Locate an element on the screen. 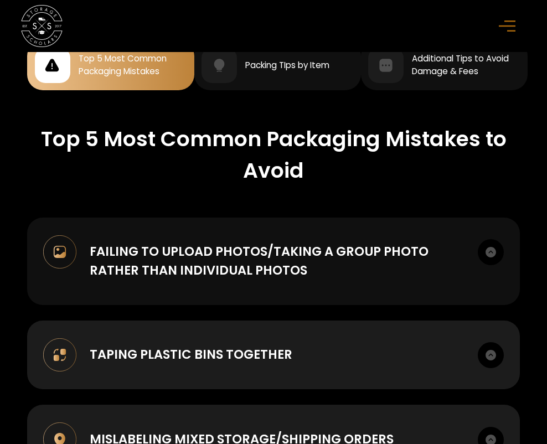 This screenshot has height=444, width=547. div: Additional Tips to Avoid Damage & Fees is located at coordinates (466, 65).